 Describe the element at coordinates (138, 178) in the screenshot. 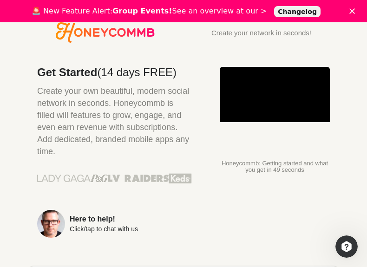

I see `img: Las Vegas Raiders` at that location.